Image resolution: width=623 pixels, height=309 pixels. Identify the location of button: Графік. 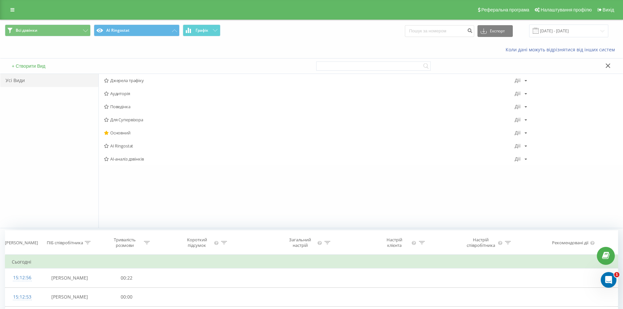
(202, 30).